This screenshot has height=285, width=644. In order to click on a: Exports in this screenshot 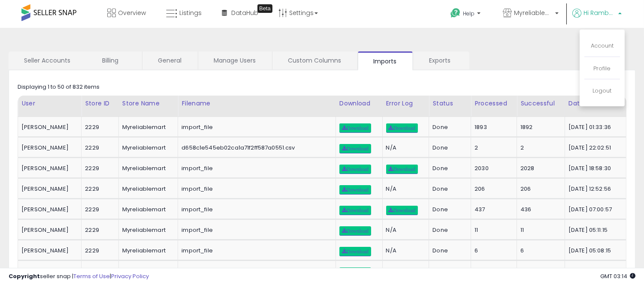, I will do `click(441, 61)`.